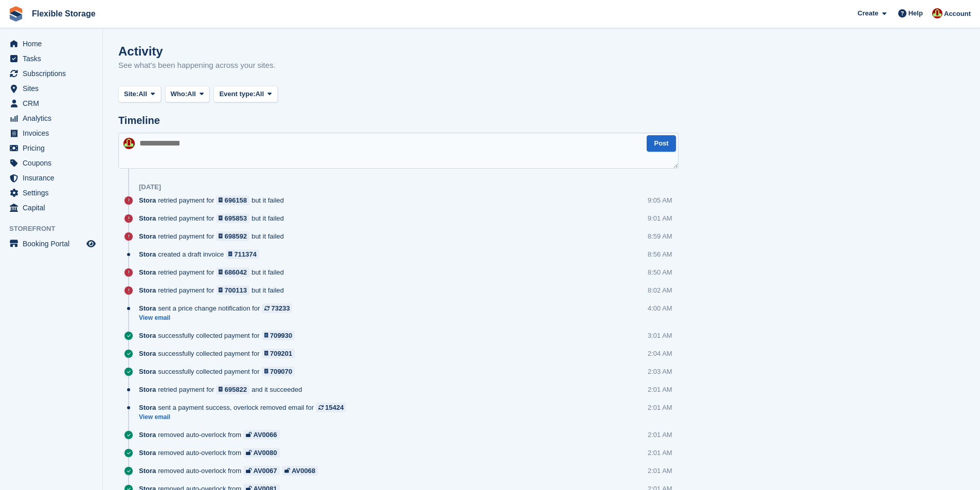 The width and height of the screenshot is (980, 490). Describe the element at coordinates (237, 94) in the screenshot. I see `span: Event type:` at that location.